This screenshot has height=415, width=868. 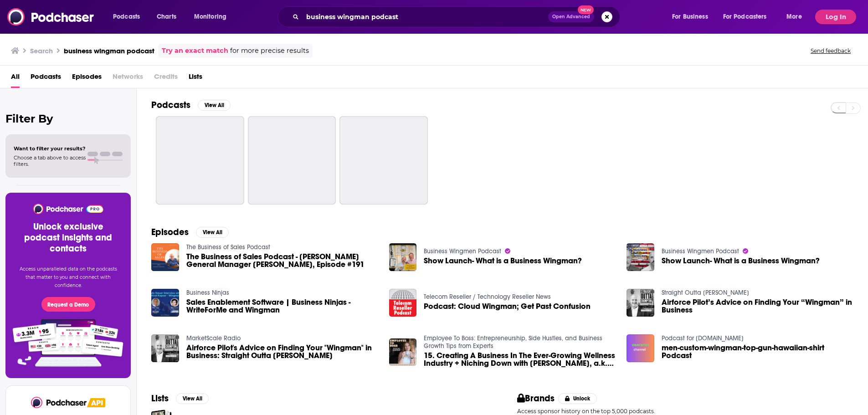 What do you see at coordinates (586, 10) in the screenshot?
I see `span: New` at bounding box center [586, 10].